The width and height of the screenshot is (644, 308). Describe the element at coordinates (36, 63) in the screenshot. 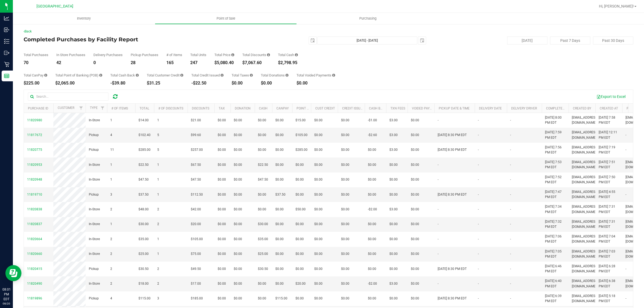

I see `div: 70` at that location.